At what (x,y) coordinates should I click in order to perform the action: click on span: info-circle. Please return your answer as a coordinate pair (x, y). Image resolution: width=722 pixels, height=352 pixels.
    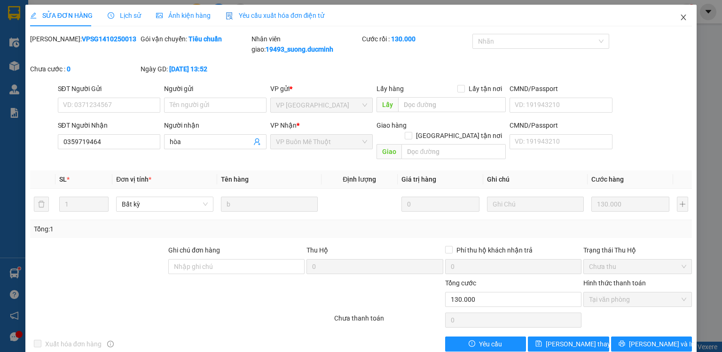
    Looking at the image, I should click on (110, 344).